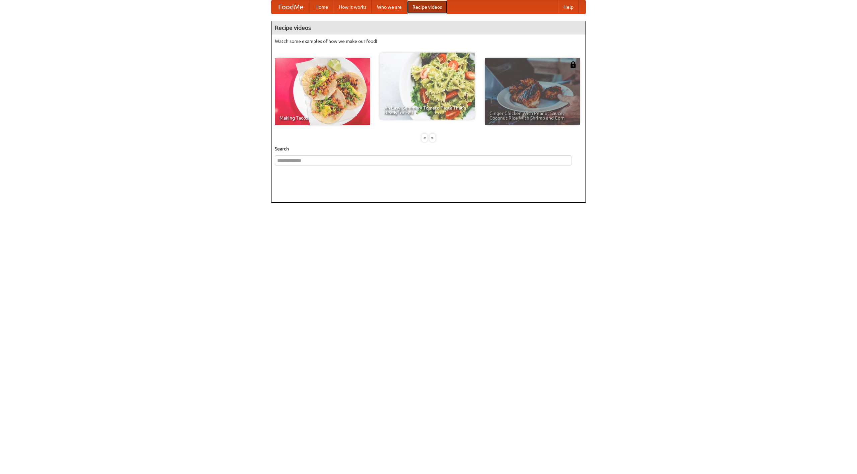 The image size is (857, 474). What do you see at coordinates (429, 41) in the screenshot?
I see `p: Watch some examples of how we make our food!` at bounding box center [429, 41].